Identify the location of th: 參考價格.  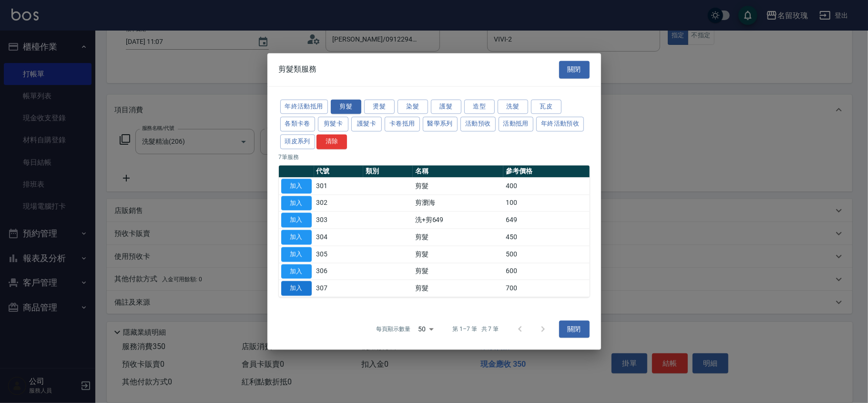
(546, 171).